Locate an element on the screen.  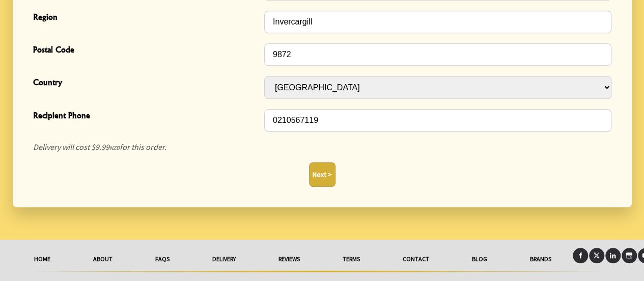
span: Recipient Phone is located at coordinates (146, 116).